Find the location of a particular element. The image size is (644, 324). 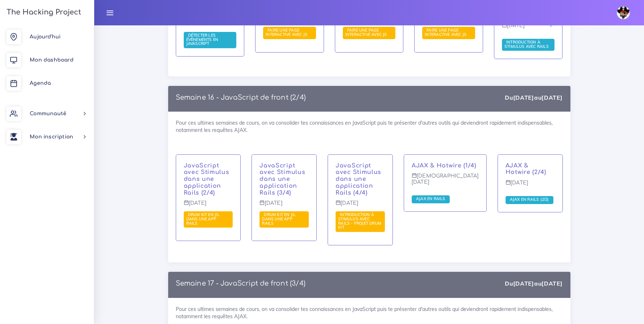

p: AJAX & Hotwire (1/4) is located at coordinates (445, 166).